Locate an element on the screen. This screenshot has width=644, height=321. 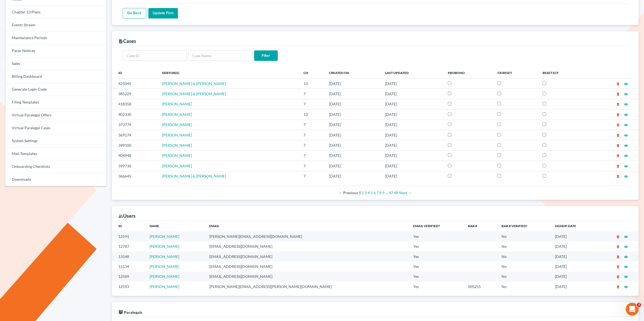
th: Bar # Verified? is located at coordinates (524, 227).